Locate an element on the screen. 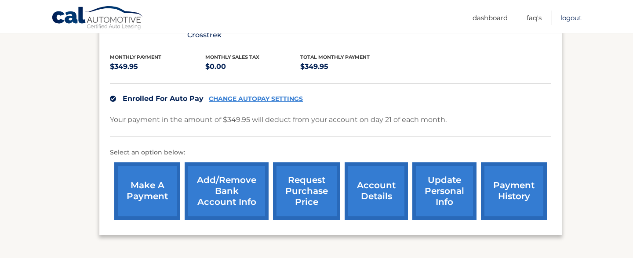  img: check.svg is located at coordinates (113, 99).